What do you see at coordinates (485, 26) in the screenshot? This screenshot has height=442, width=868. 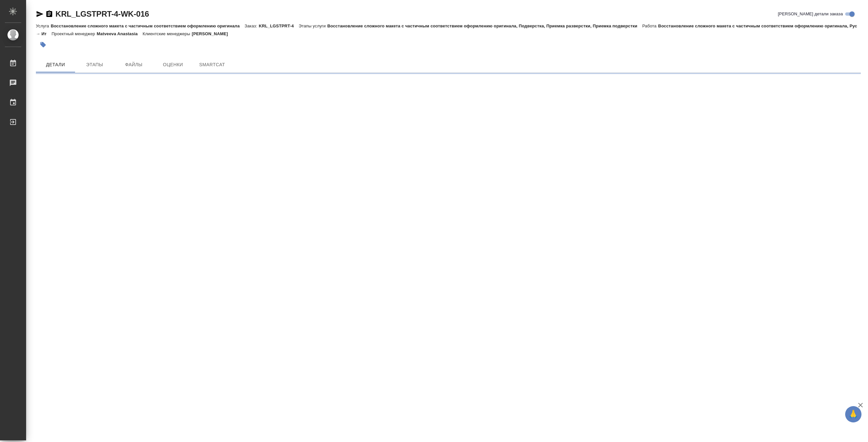 I see `p: Восстановление сложного макета с частичным соответствием оформлению оригинала, Подверстка, Приемк...` at bounding box center [485, 26].